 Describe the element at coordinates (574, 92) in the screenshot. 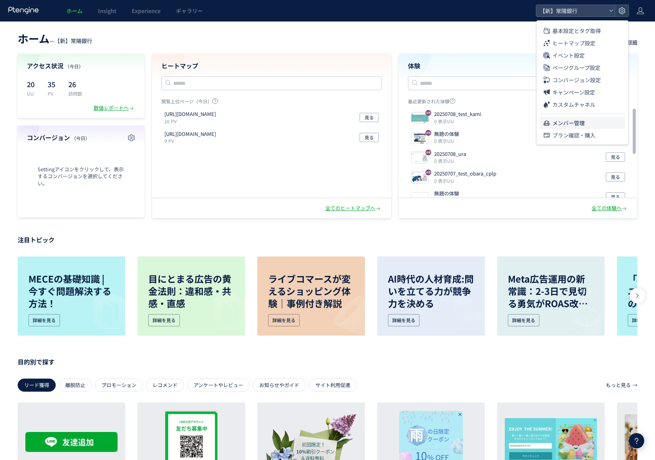

I see `span: キャンペーン設定` at that location.